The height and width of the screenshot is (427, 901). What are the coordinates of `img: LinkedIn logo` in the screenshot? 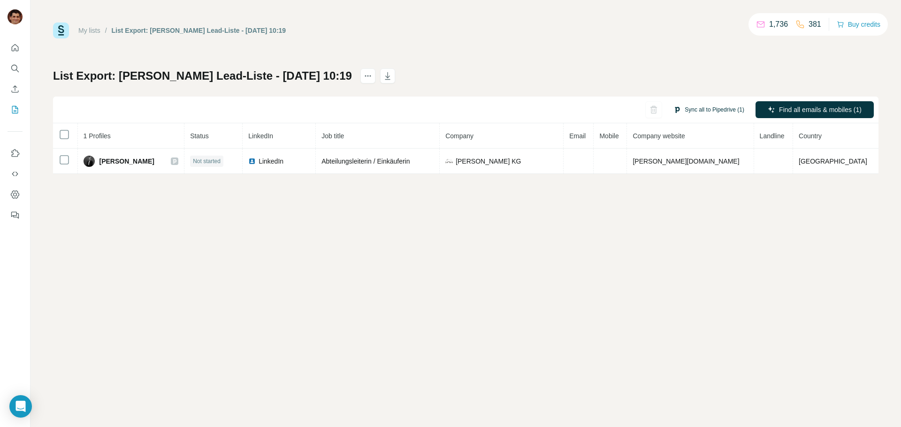 It's located at (252, 161).